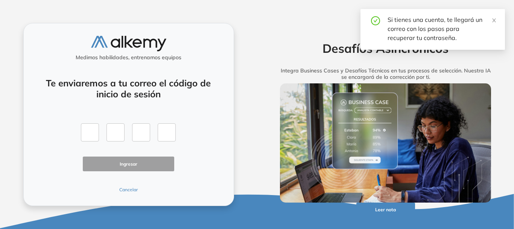  I want to click on span: close, so click(494, 20).